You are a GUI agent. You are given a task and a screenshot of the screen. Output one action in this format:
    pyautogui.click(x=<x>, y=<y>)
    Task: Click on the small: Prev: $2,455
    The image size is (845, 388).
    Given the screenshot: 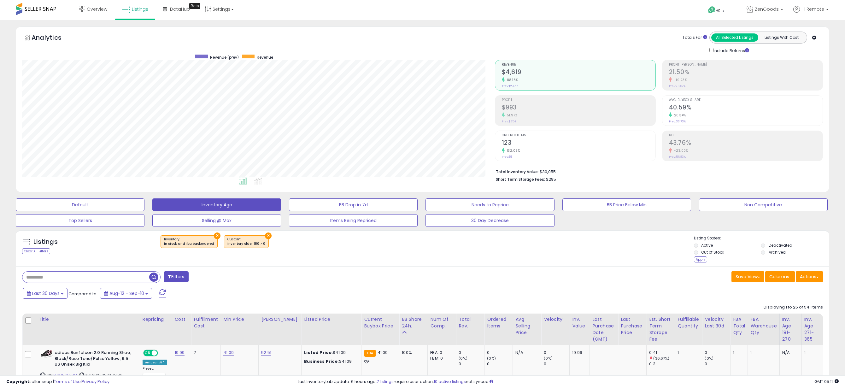 What is the action you would take?
    pyautogui.click(x=510, y=86)
    